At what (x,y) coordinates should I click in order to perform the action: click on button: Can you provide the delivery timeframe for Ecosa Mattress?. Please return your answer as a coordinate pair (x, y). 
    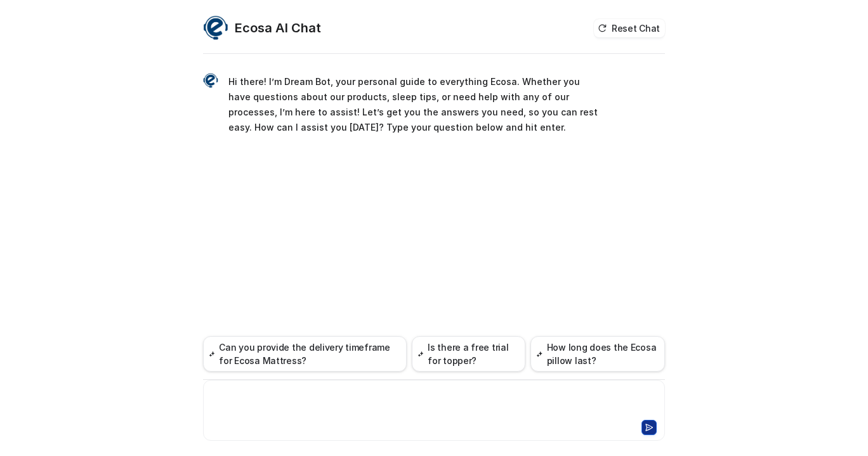
    Looking at the image, I should click on (305, 354).